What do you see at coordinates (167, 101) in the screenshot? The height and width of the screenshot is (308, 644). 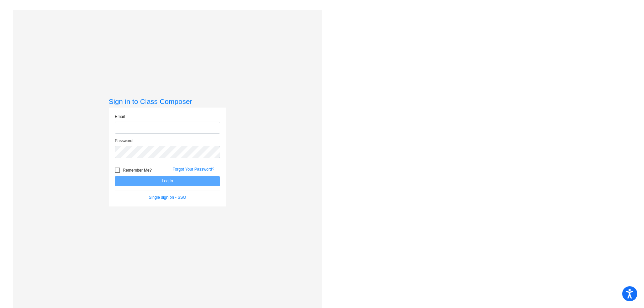 I see `h3: Sign in to Class Composer` at bounding box center [167, 101].